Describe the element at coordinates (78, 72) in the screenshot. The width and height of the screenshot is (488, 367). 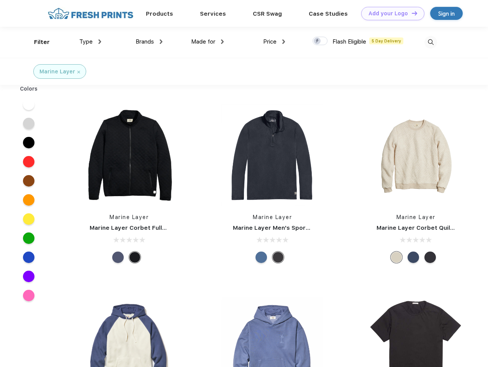
I see `img: filter_cancel.svg` at that location.